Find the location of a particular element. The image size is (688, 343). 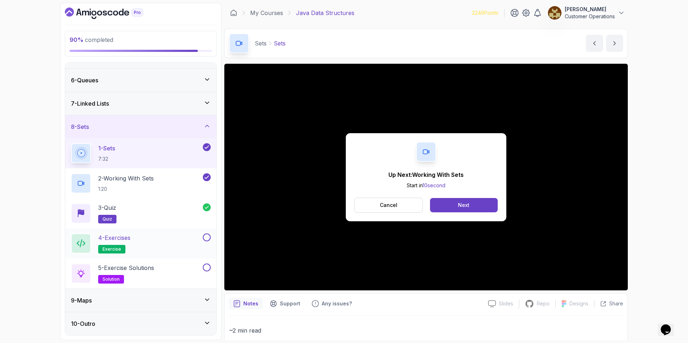

p: Java Data Structures is located at coordinates (325, 13).